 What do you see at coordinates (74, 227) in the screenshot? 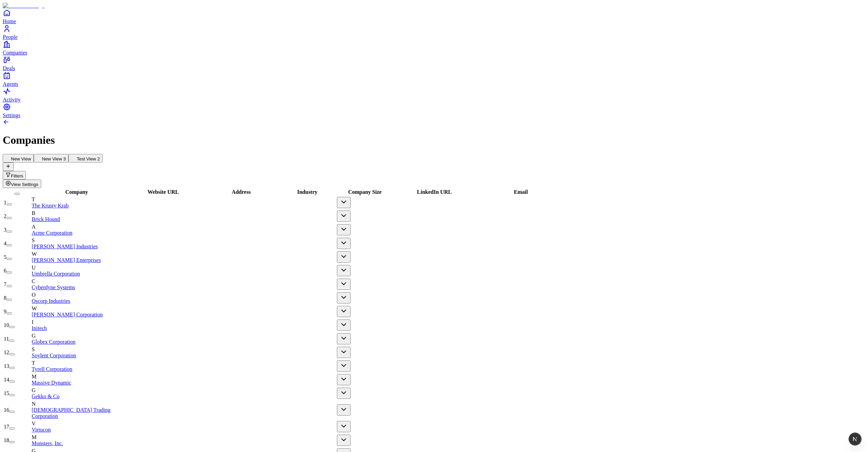
I see `div: A` at bounding box center [74, 227].